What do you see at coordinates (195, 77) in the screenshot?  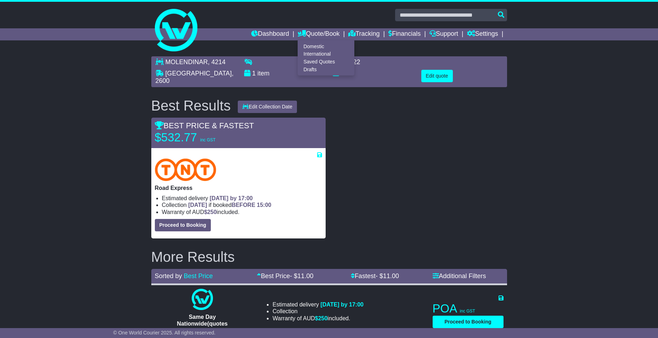 I see `span: , 2600` at bounding box center [195, 77].